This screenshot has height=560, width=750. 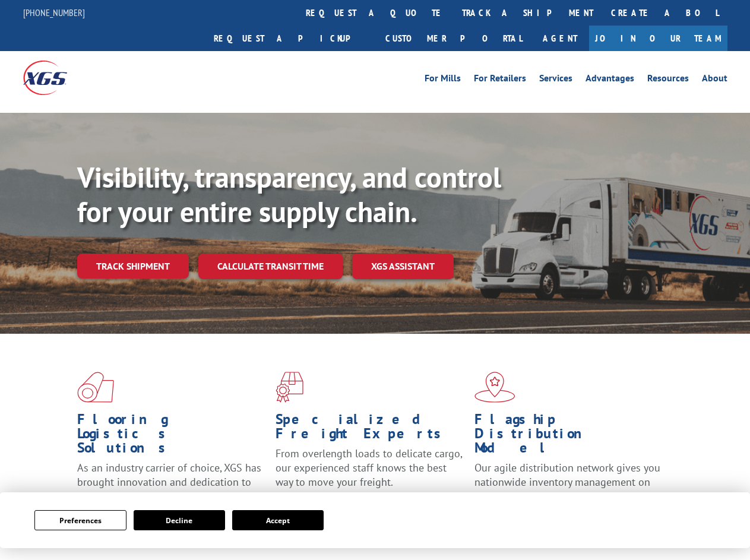 I want to click on span: As an industry carrier of choice, XGS has brought innovation and dedication to flooring logistics..., so click(x=170, y=482).